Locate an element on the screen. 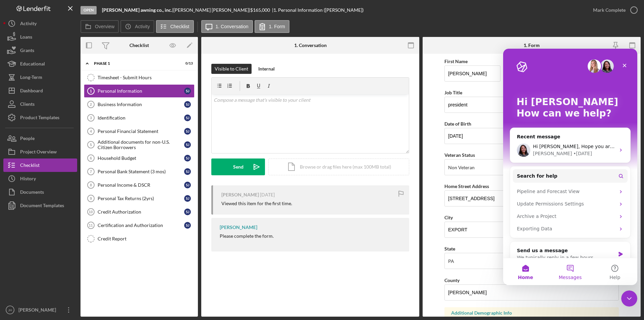 This screenshot has width=644, height=320. button: 1. Form is located at coordinates (272, 27).